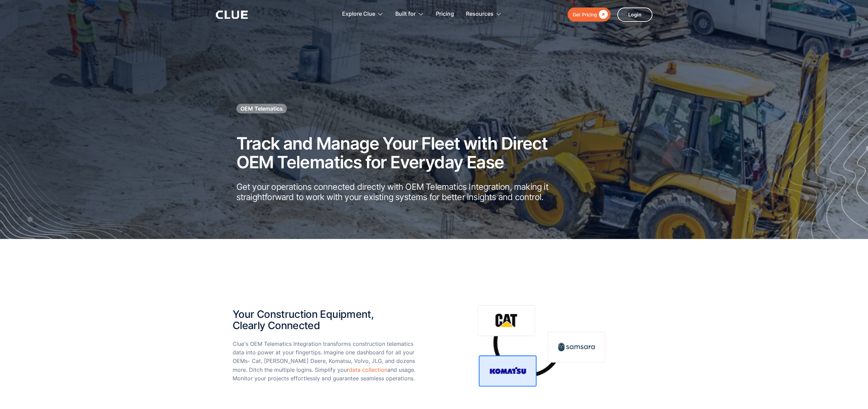 Image resolution: width=868 pixels, height=409 pixels. What do you see at coordinates (635, 15) in the screenshot?
I see `a: Login` at bounding box center [635, 15].